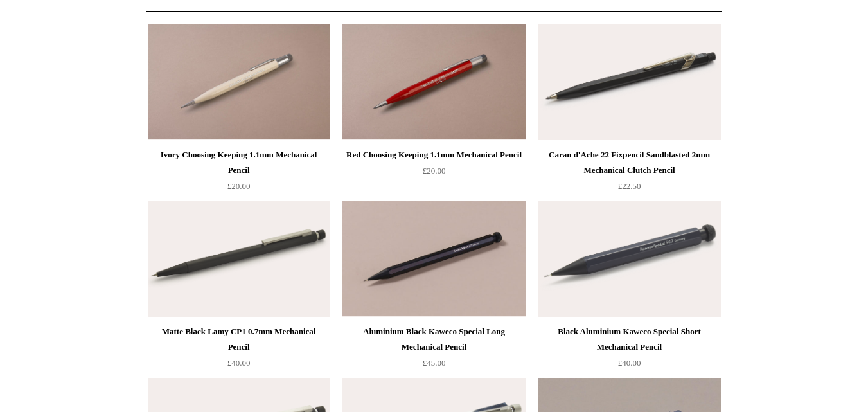 This screenshot has width=868, height=412. What do you see at coordinates (629, 162) in the screenshot?
I see `div: Caran d'Ache 22 Fixpencil Sandblasted 2mm Mechanical Clutch Pencil` at bounding box center [629, 162].